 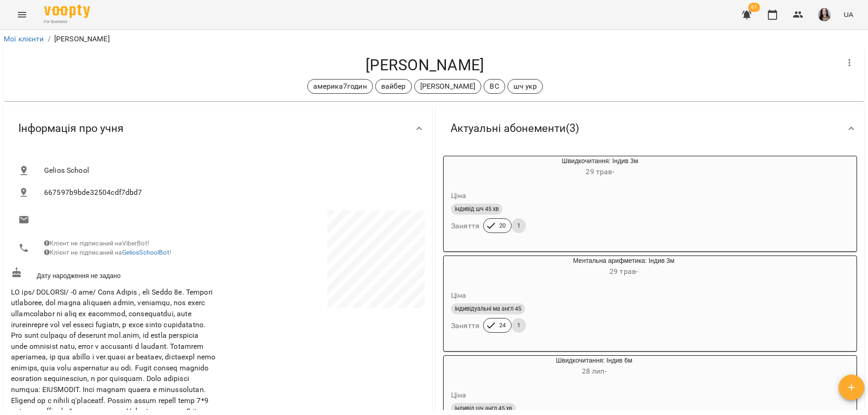 What do you see at coordinates (22, 15) in the screenshot?
I see `button: Menu` at bounding box center [22, 15].